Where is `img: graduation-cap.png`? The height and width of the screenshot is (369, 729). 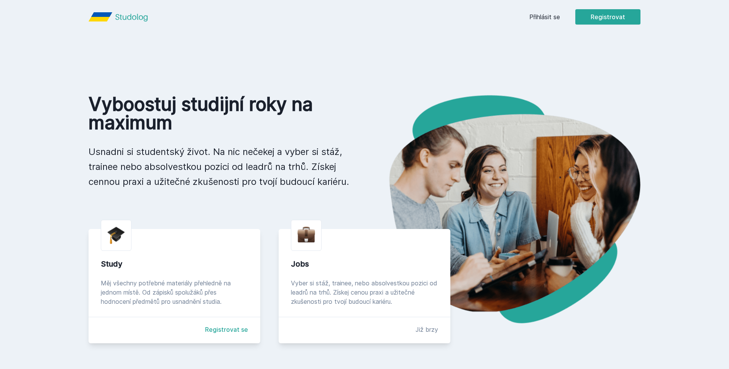 img: graduation-cap.png is located at coordinates (116, 235).